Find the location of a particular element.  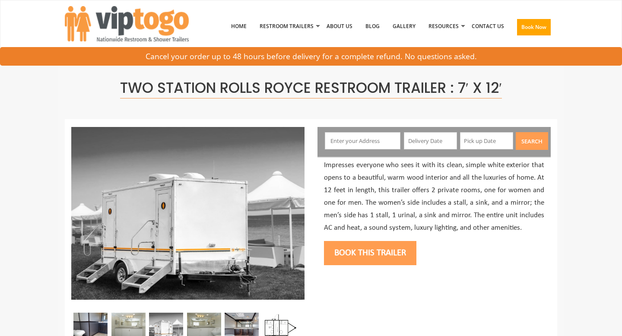

input: Pick up Date is located at coordinates (487, 141).